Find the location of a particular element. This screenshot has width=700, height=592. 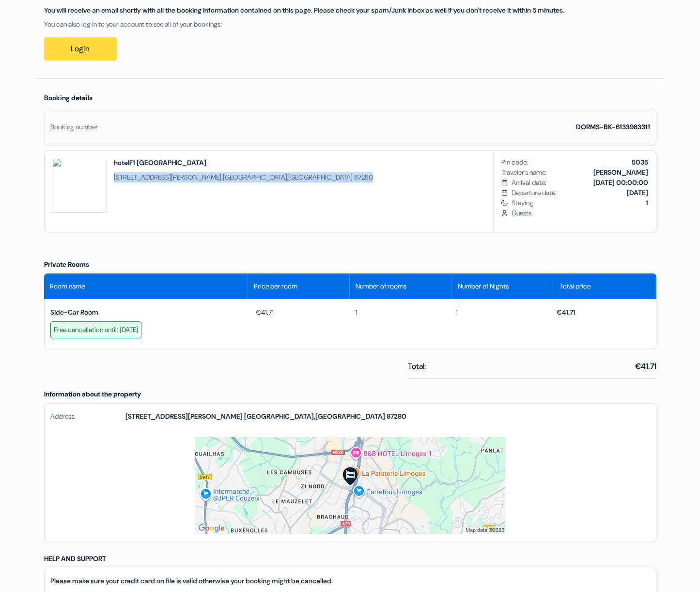

span: Number of Nights is located at coordinates (483, 286).